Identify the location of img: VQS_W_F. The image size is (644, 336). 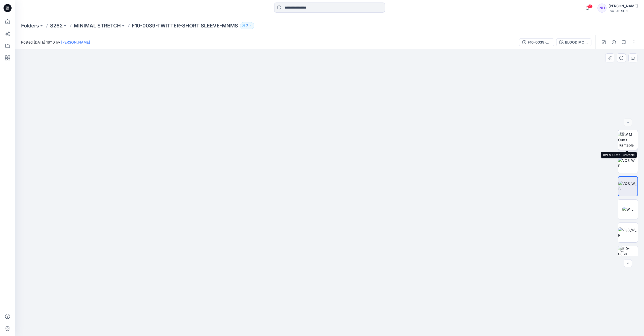
(628, 163).